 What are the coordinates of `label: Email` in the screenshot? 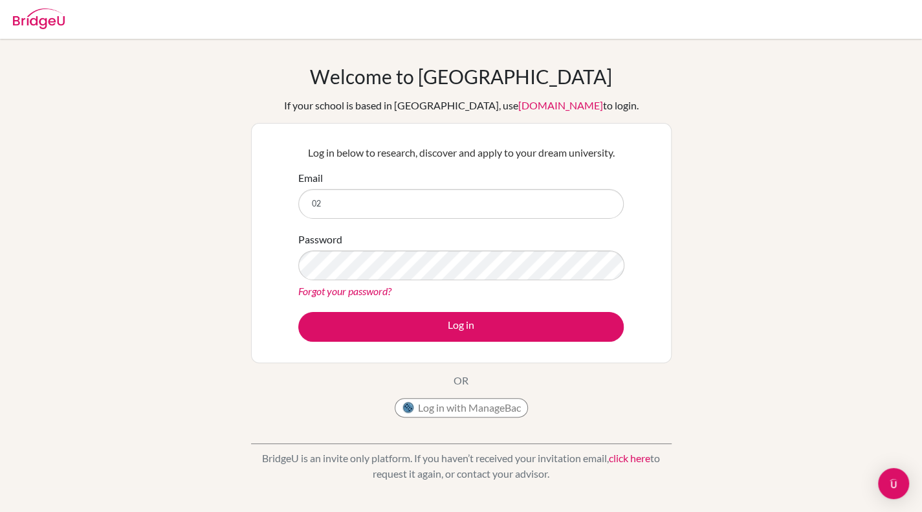 It's located at (311, 178).